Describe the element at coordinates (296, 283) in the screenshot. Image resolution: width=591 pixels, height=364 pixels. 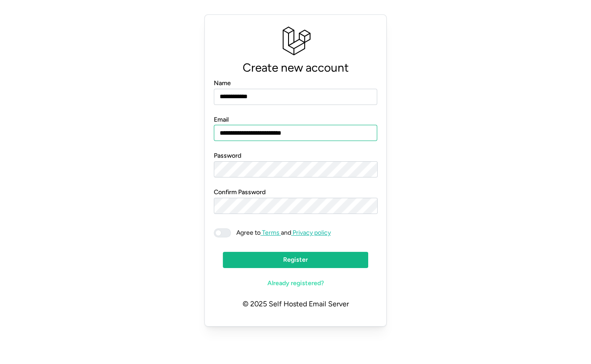
I see `span: Already registered?` at that location.